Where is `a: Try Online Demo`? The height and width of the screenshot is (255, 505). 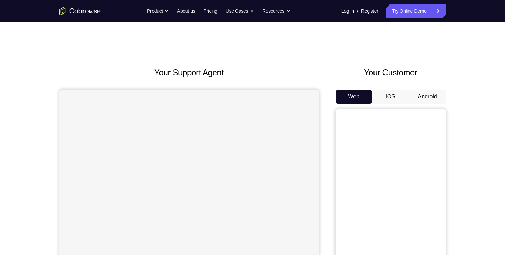
a: Try Online Demo is located at coordinates (416, 11).